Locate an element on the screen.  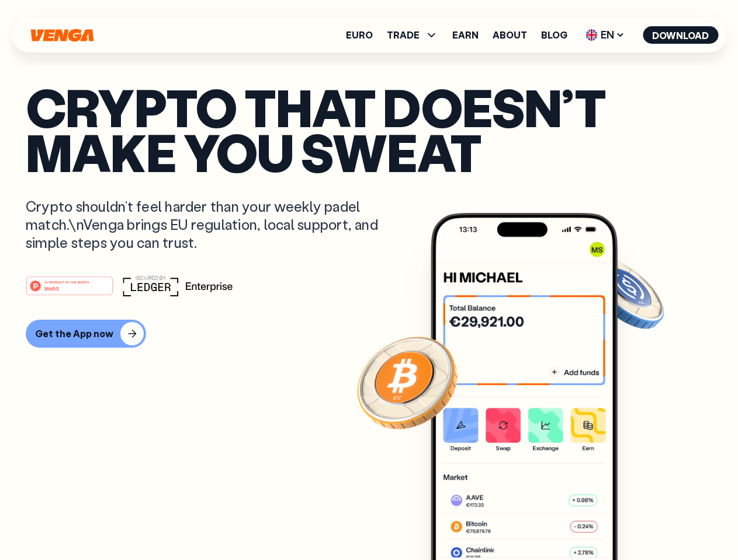
button: Get the App now is located at coordinates (86, 334).